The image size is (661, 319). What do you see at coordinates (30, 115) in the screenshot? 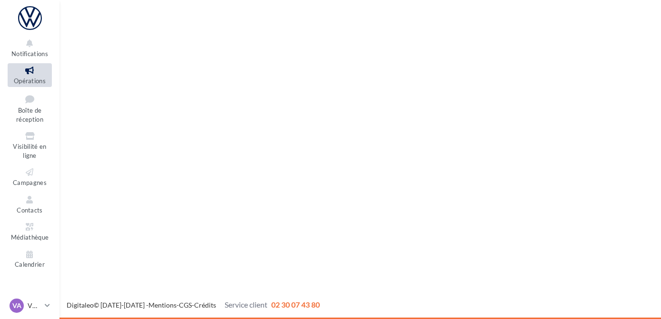
I see `span: Boîte de réception` at bounding box center [30, 115].